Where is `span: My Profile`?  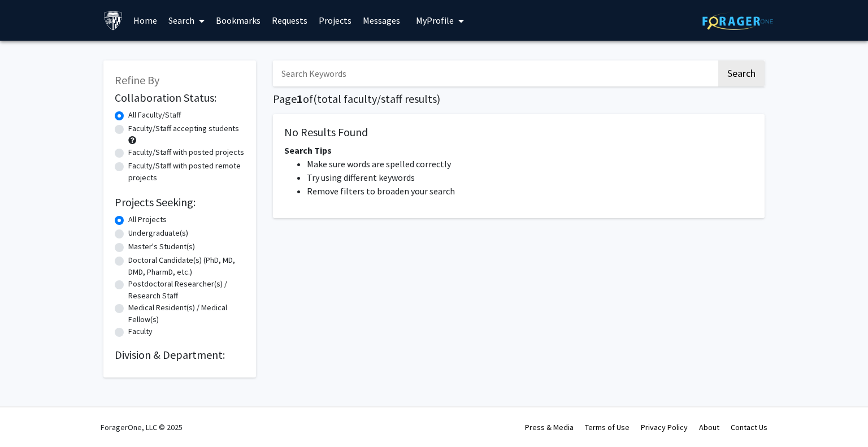
span: My Profile is located at coordinates (434, 21).